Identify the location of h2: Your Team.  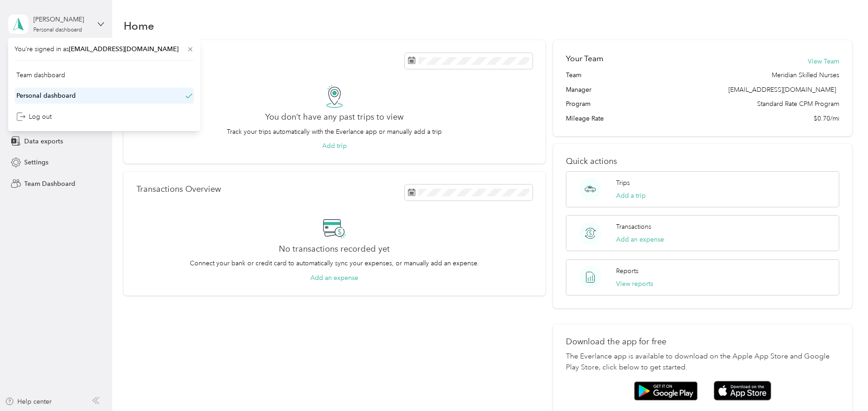
(585, 59).